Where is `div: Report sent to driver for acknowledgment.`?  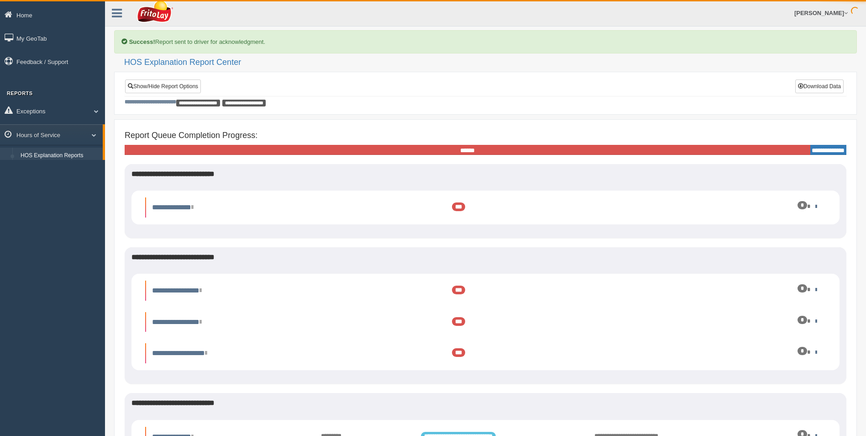
div: Report sent to driver for acknowledgment. is located at coordinates (485, 42).